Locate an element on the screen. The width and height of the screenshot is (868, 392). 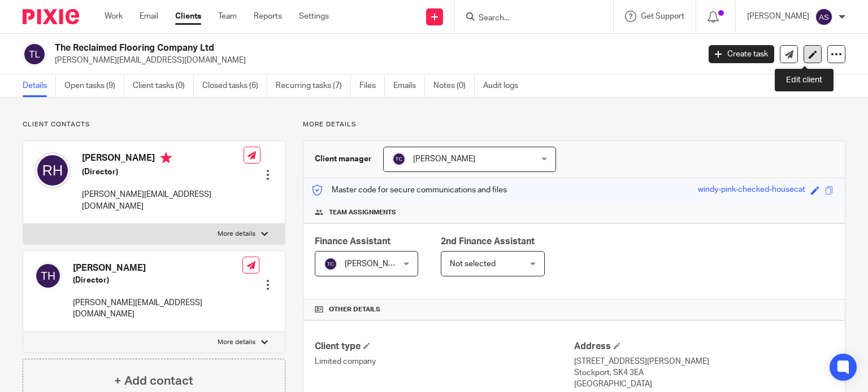
h2: The Reclaimed Flooring Company Ltd is located at coordinates (310, 48).